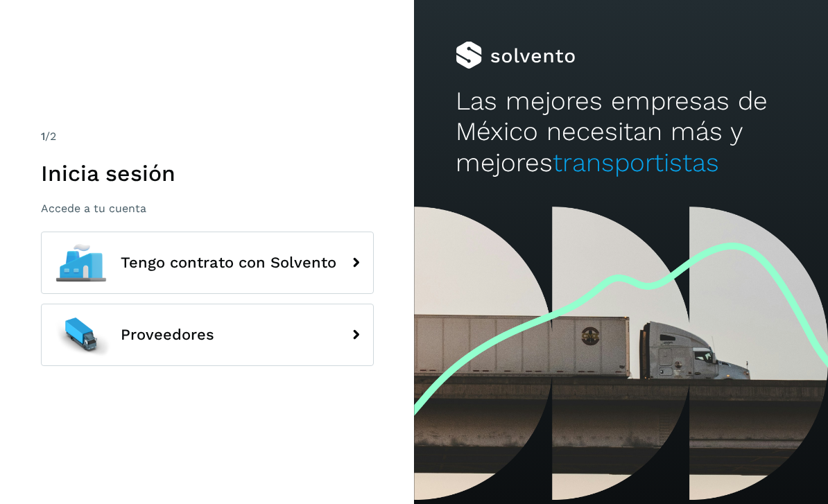 The width and height of the screenshot is (828, 504). What do you see at coordinates (228, 263) in the screenshot?
I see `span: Tengo contrato con Solvento` at bounding box center [228, 263].